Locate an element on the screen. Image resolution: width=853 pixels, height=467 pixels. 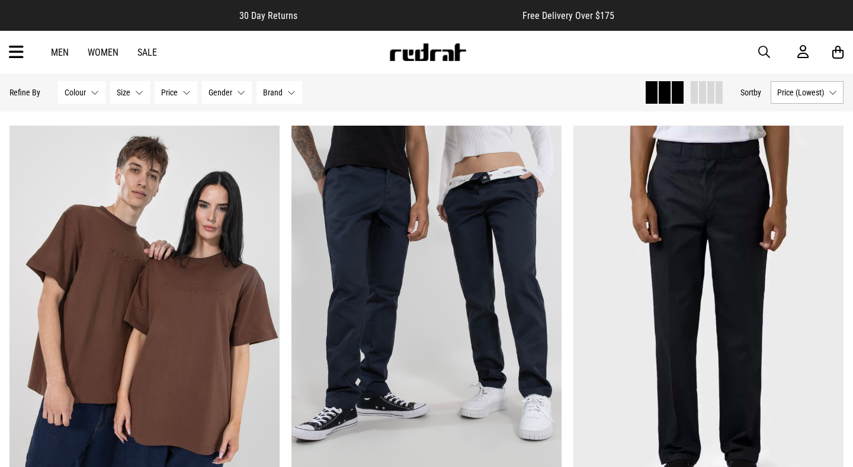
span: Price (Lowest) is located at coordinates (800, 92).